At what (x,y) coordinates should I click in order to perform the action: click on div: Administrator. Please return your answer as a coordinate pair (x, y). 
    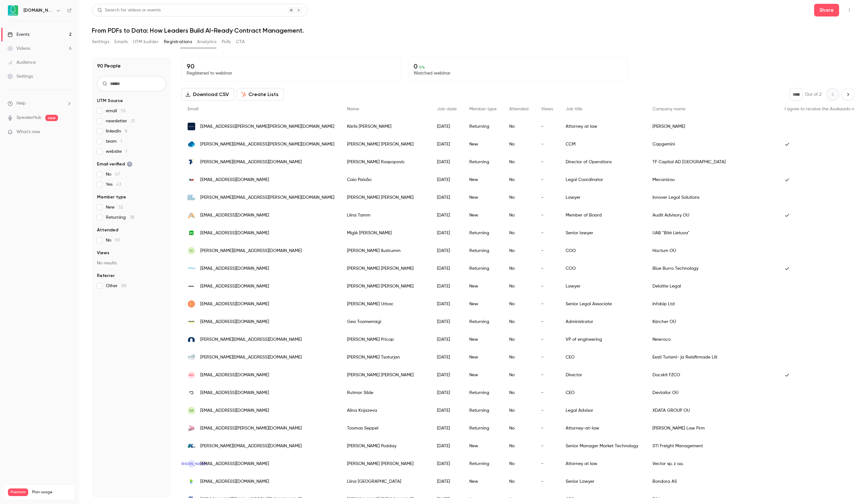
    Looking at the image, I should click on (603, 322).